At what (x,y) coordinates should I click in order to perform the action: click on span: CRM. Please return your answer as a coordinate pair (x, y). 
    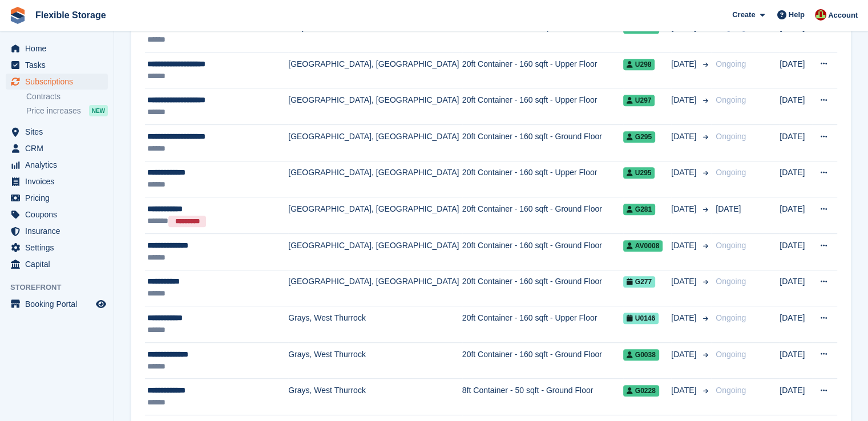
    Looking at the image, I should click on (60, 148).